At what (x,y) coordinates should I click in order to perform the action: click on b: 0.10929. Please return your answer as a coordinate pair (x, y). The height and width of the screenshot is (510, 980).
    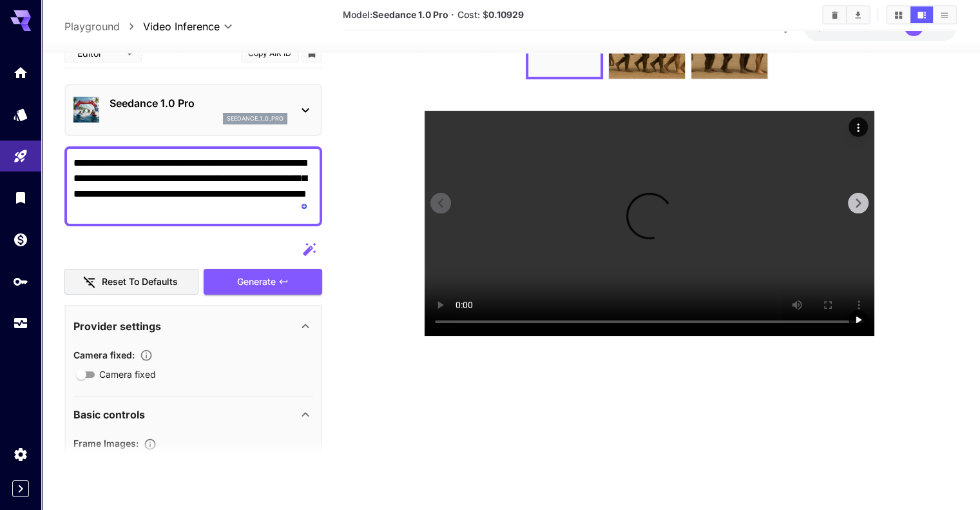
    Looking at the image, I should click on (506, 14).